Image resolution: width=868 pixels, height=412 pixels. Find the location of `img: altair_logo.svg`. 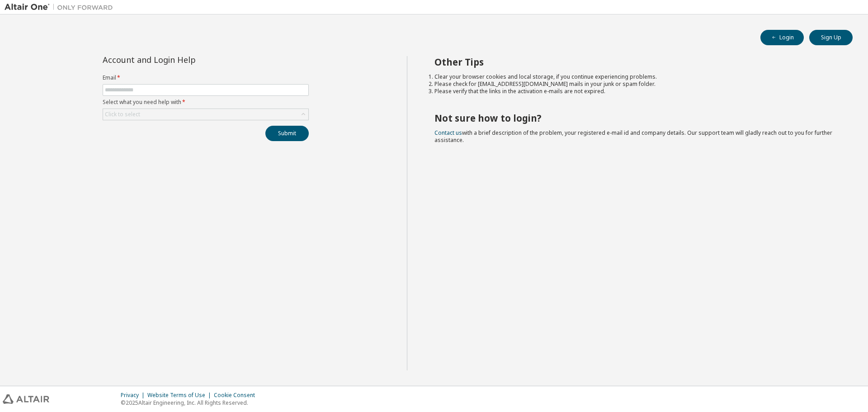

img: altair_logo.svg is located at coordinates (25, 398).